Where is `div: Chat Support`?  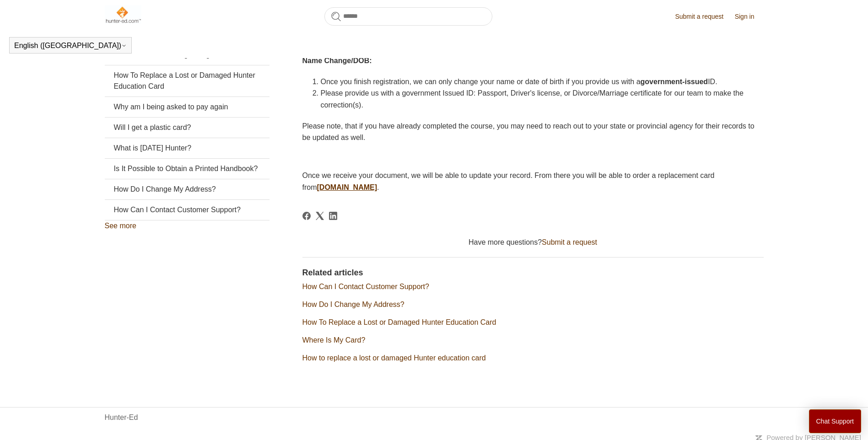 div: Chat Support is located at coordinates (835, 421).